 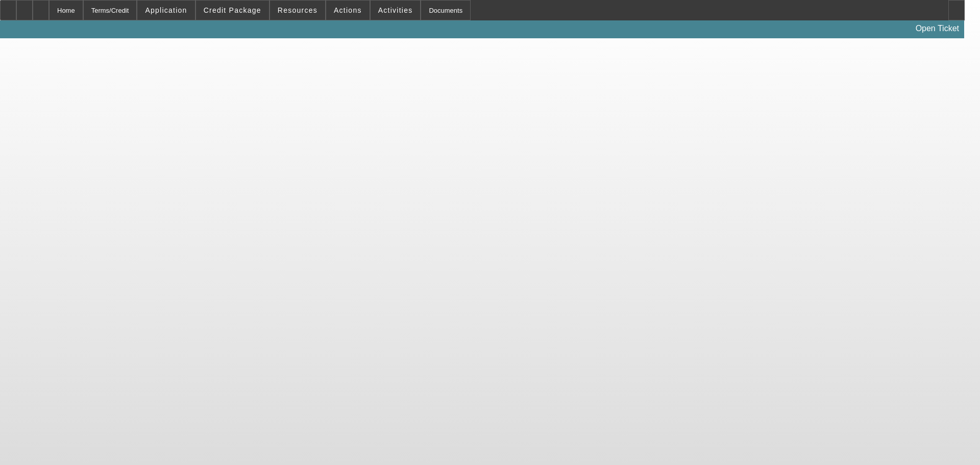 What do you see at coordinates (298, 10) in the screenshot?
I see `button: Resources` at bounding box center [298, 10].